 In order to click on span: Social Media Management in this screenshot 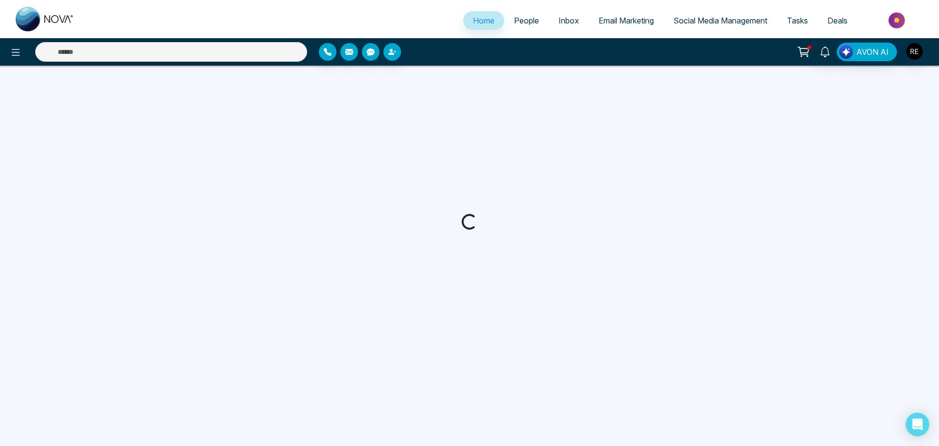, I will do `click(721, 21)`.